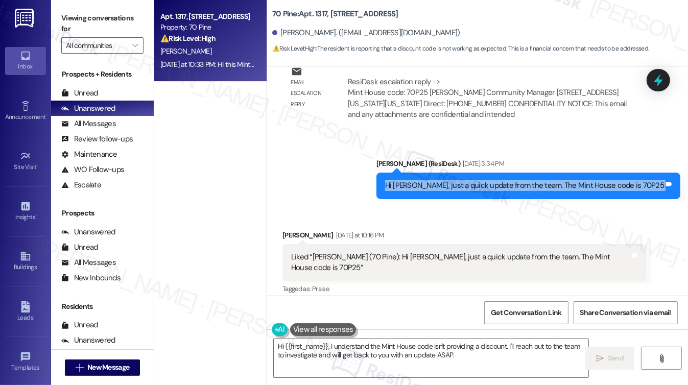 Image resolution: width=688 pixels, height=385 pixels. I want to click on a: Templates •, so click(26, 362).